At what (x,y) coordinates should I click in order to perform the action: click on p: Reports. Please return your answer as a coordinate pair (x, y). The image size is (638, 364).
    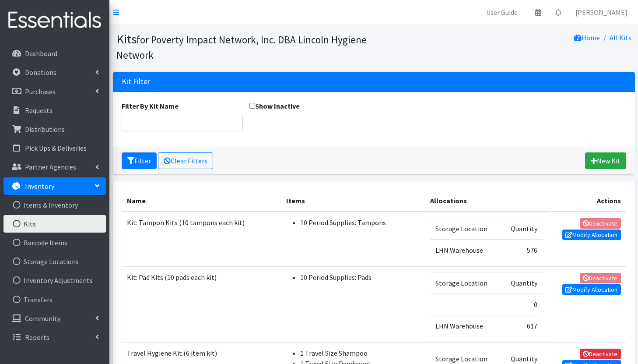
    Looking at the image, I should click on (38, 337).